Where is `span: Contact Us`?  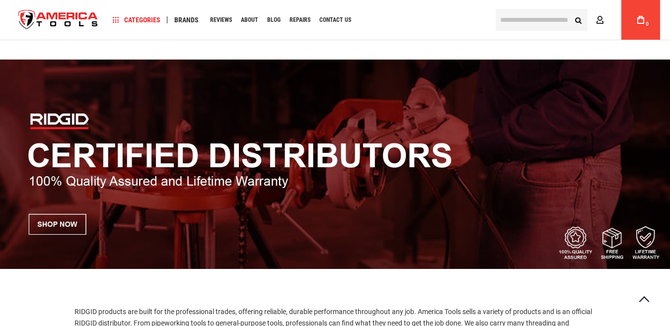
span: Contact Us is located at coordinates (335, 20).